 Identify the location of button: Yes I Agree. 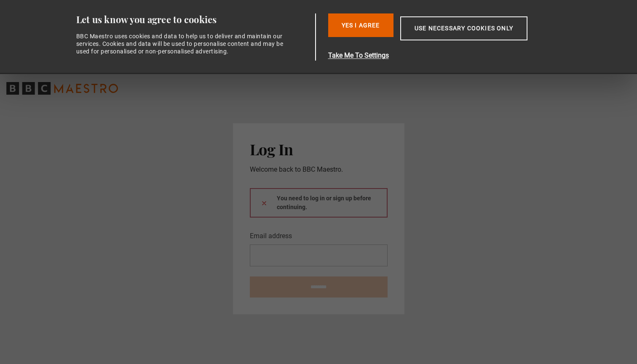
(360, 25).